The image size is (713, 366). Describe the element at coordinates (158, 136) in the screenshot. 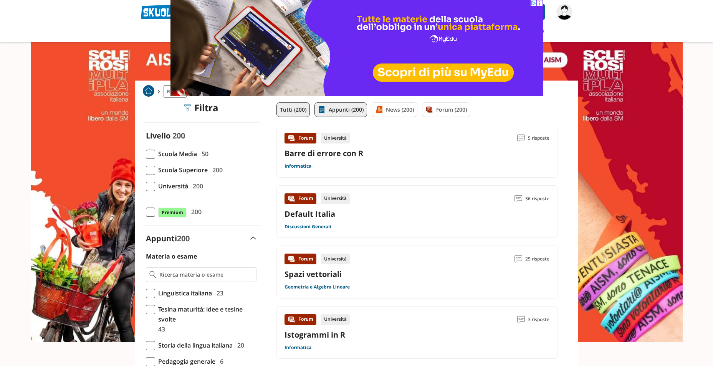

I see `label: Livello` at that location.